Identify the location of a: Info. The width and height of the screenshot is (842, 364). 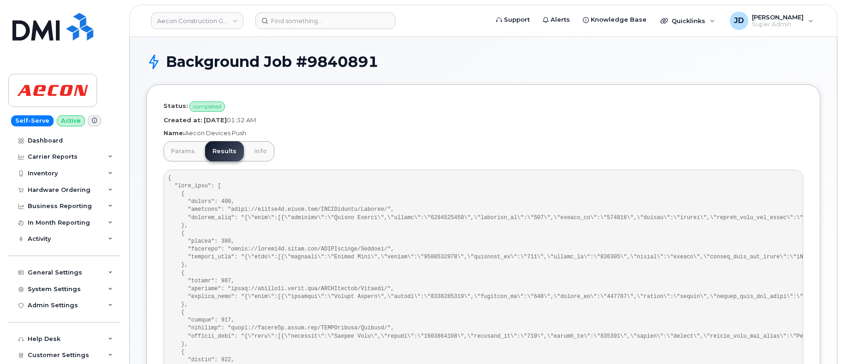
(260, 151).